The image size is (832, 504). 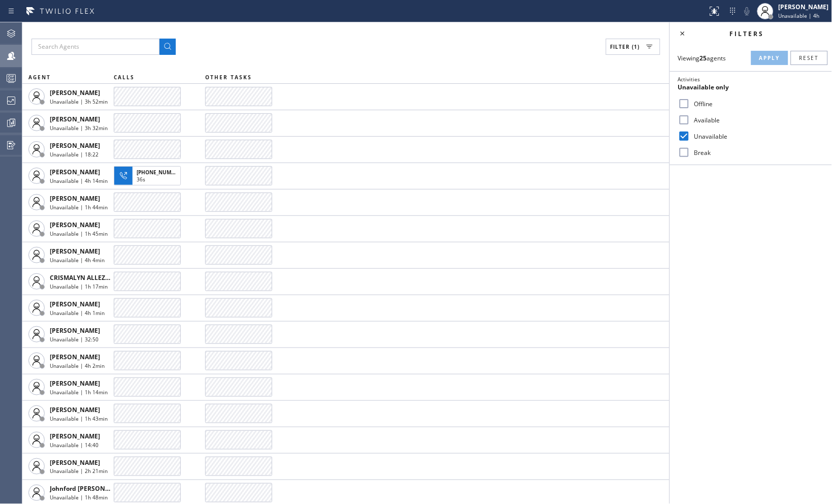 I want to click on span: Unavailable | 1h 14min, so click(x=78, y=392).